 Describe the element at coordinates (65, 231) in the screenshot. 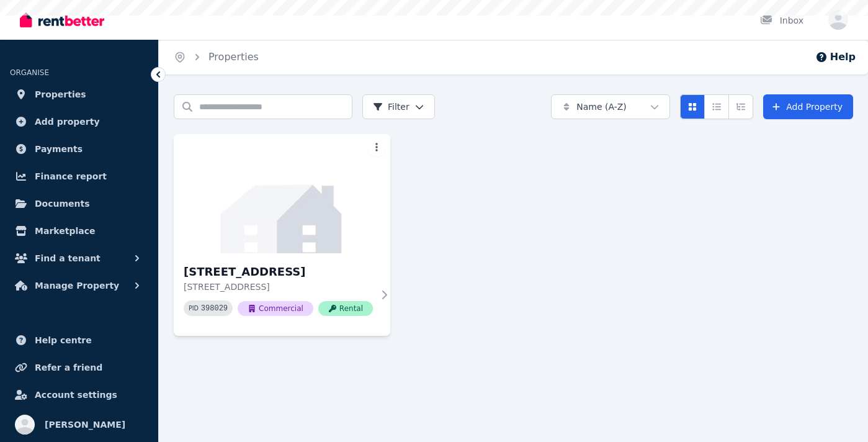

I see `span: Marketplace` at that location.